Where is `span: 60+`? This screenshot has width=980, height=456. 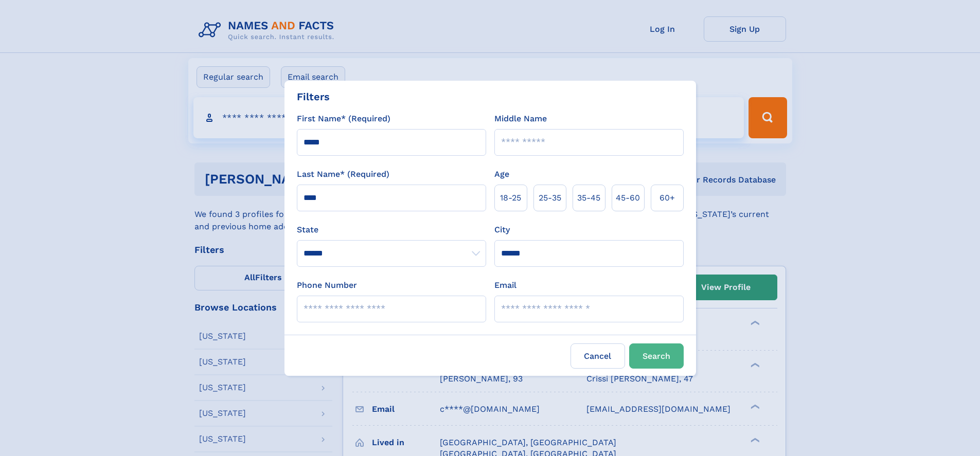 span: 60+ is located at coordinates (667, 198).